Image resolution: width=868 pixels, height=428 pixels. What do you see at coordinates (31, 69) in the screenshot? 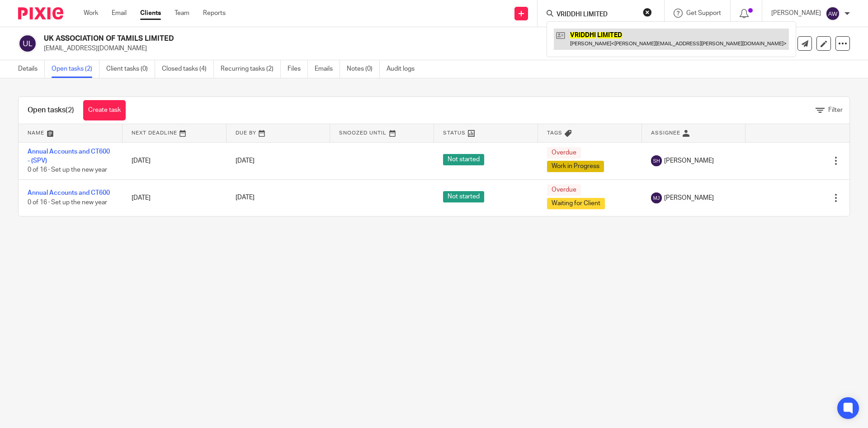
I see `a: Details` at bounding box center [31, 69].